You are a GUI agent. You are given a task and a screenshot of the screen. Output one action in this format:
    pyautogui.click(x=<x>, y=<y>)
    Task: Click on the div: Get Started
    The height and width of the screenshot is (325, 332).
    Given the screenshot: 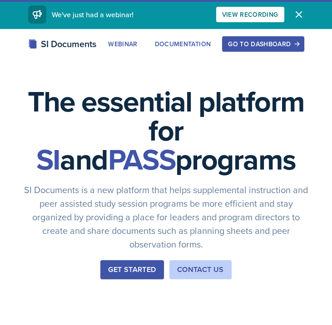 What is the action you would take?
    pyautogui.click(x=132, y=270)
    